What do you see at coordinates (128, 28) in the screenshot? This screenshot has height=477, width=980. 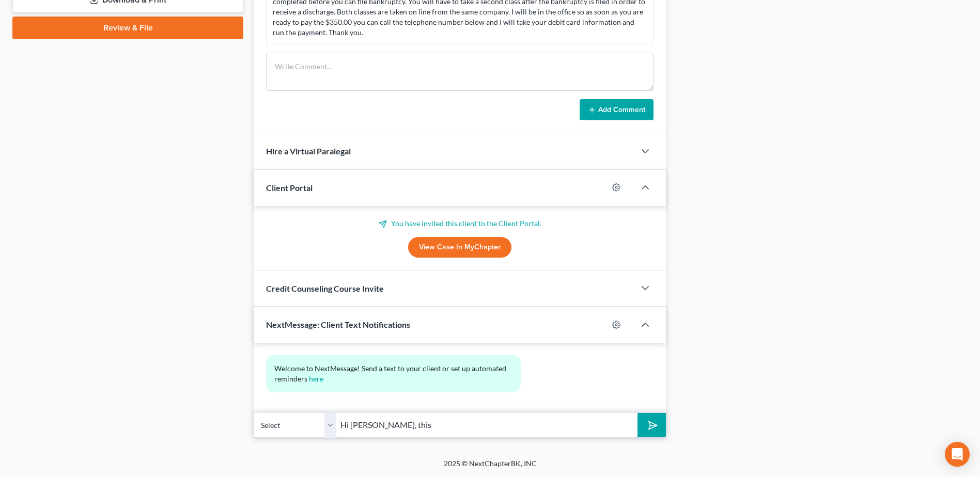 I see `a: Review & File` at bounding box center [128, 28].